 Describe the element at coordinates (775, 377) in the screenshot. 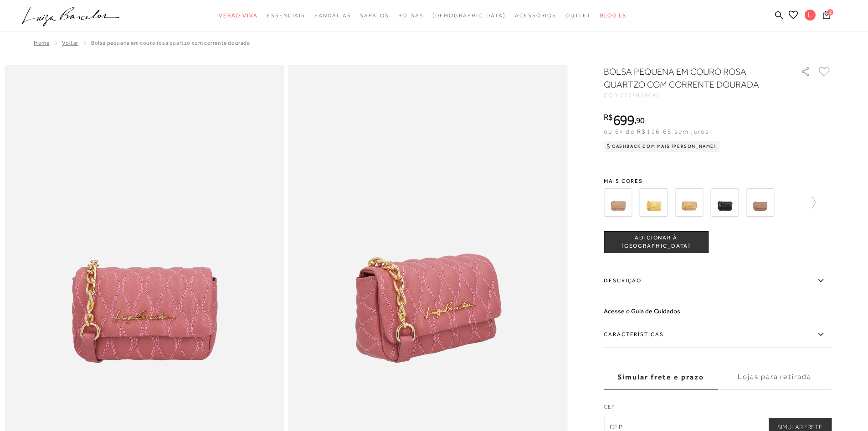

I see `label: Lojas para retirada` at that location.